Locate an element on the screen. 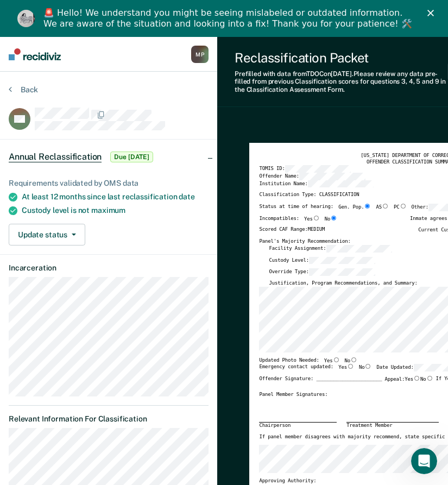  label: PC is located at coordinates (400, 207).